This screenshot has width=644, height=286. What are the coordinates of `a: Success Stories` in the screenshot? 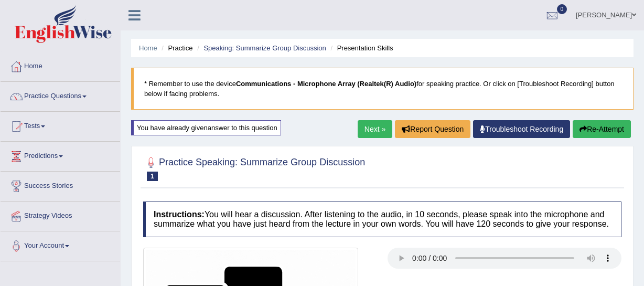 It's located at (60, 185).